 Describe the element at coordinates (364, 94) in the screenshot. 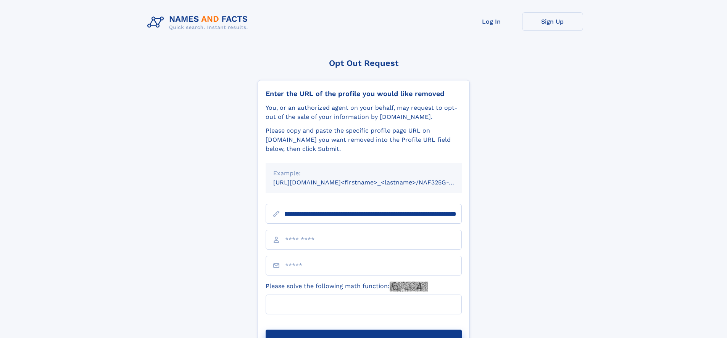

I see `div: Enter the URL of the profile you would like removed` at that location.